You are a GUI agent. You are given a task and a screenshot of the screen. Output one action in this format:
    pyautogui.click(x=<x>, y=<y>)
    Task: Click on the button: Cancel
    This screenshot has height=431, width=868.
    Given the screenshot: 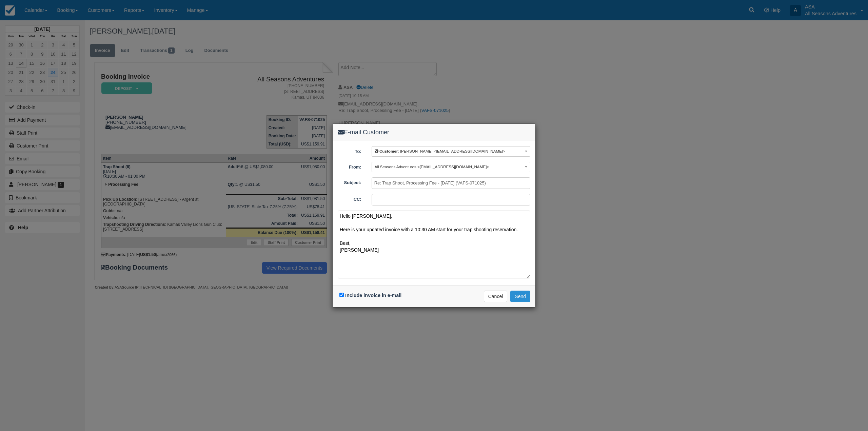 What is the action you would take?
    pyautogui.click(x=496, y=296)
    